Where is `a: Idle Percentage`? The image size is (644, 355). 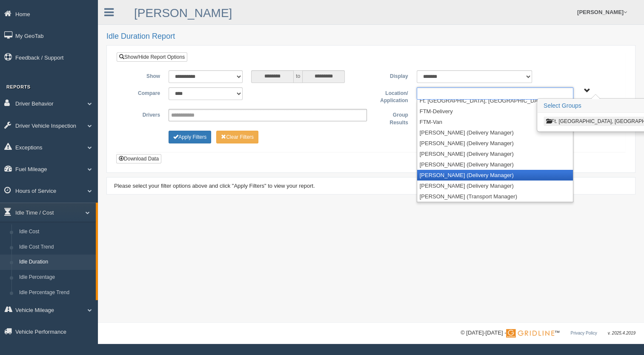 a: Idle Percentage is located at coordinates (55, 278).